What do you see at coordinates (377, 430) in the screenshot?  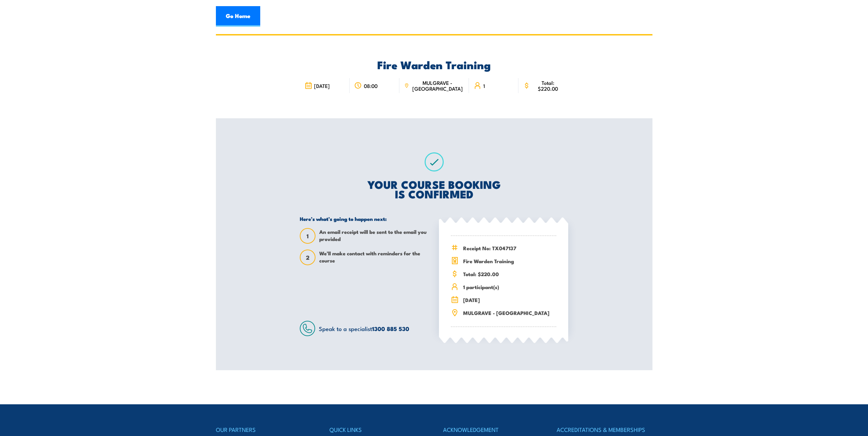 I see `h4: QUICK LINKS` at bounding box center [377, 430].